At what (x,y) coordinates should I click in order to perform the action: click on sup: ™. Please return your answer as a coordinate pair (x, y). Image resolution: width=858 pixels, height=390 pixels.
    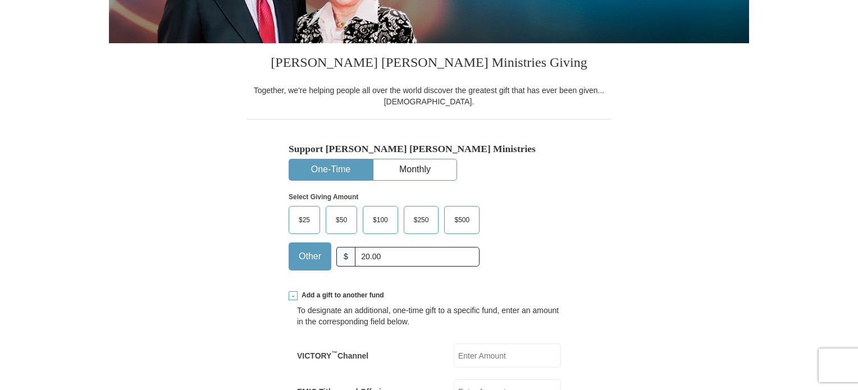
    Looking at the image, I should click on (334, 353).